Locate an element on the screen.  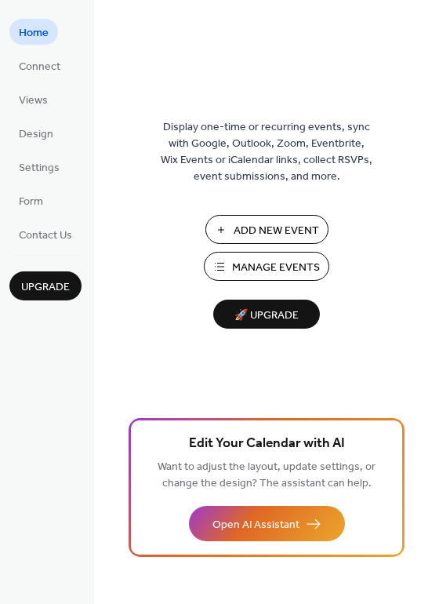
a: Views is located at coordinates (33, 99).